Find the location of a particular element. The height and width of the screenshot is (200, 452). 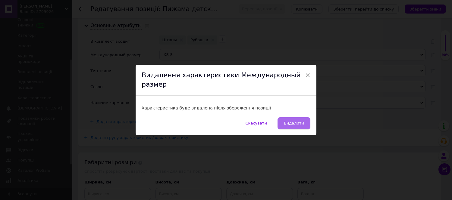

td: Об талії is located at coordinates (24, 8).